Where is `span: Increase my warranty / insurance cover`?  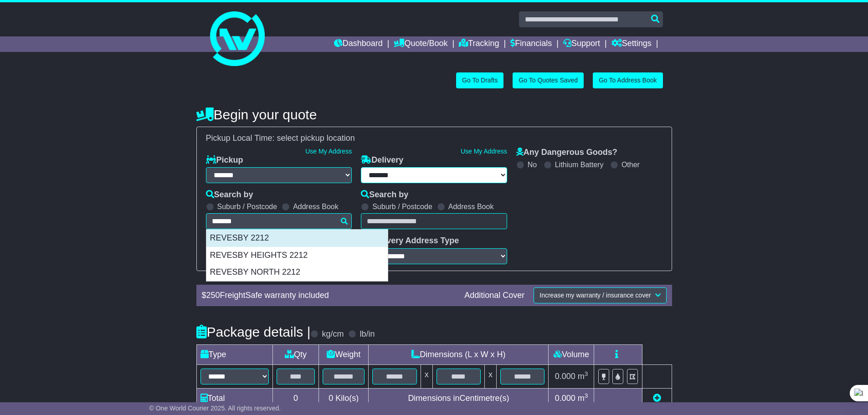
span: Increase my warranty / insurance cover is located at coordinates (595, 295).